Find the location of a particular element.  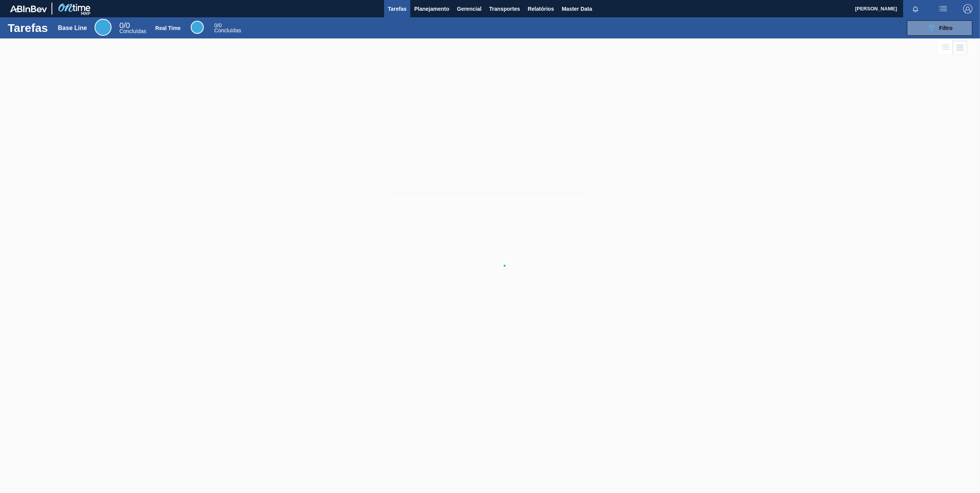

button: Notificações is located at coordinates (915, 9).